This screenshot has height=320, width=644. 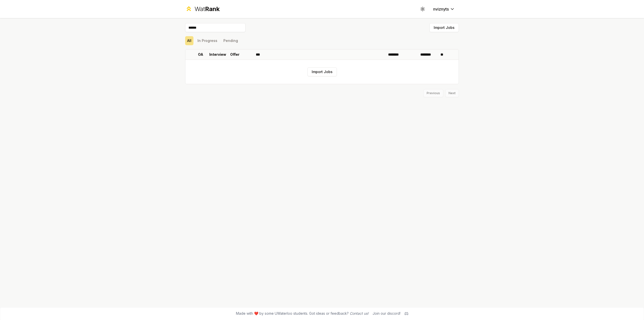 I want to click on button: In Progress, so click(x=207, y=41).